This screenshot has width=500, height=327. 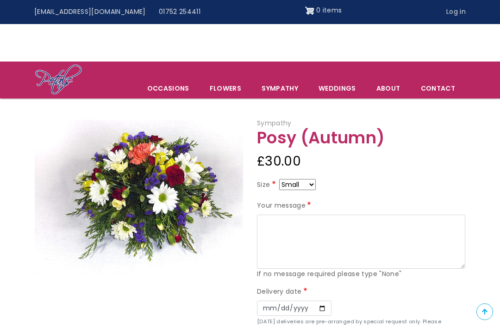 I want to click on a: Log in, so click(x=456, y=12).